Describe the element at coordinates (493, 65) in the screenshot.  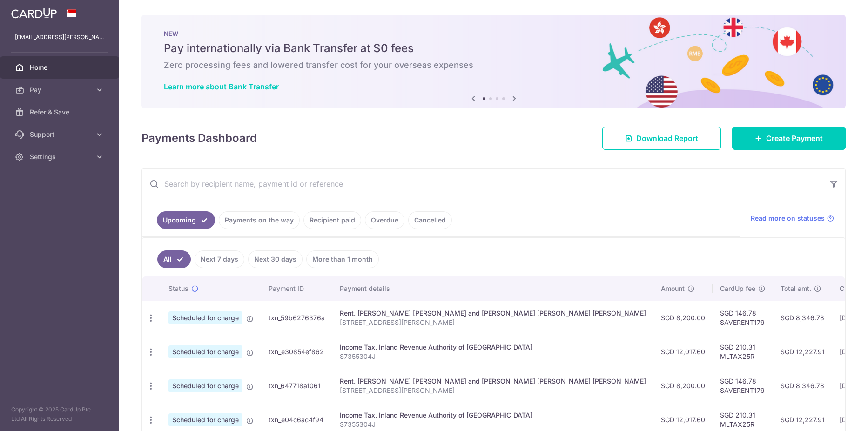
I see `h6: Zero processing fees and lowered transfer cost for your overseas expenses` at that location.